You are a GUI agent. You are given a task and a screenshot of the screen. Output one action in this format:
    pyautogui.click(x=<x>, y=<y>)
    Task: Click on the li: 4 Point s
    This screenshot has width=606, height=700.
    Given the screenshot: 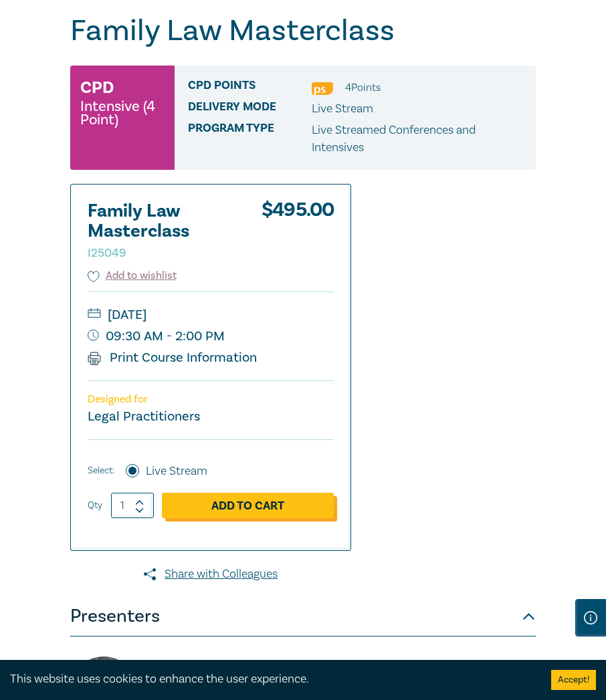 What is the action you would take?
    pyautogui.click(x=362, y=88)
    